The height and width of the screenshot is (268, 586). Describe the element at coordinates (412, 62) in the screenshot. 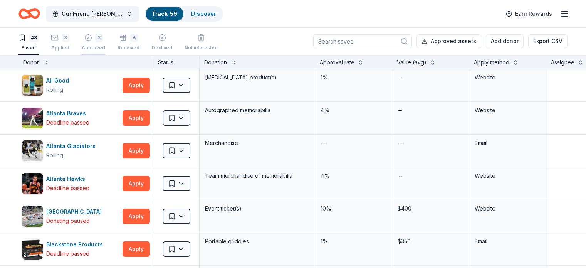

I see `div: Value (avg)` at that location.